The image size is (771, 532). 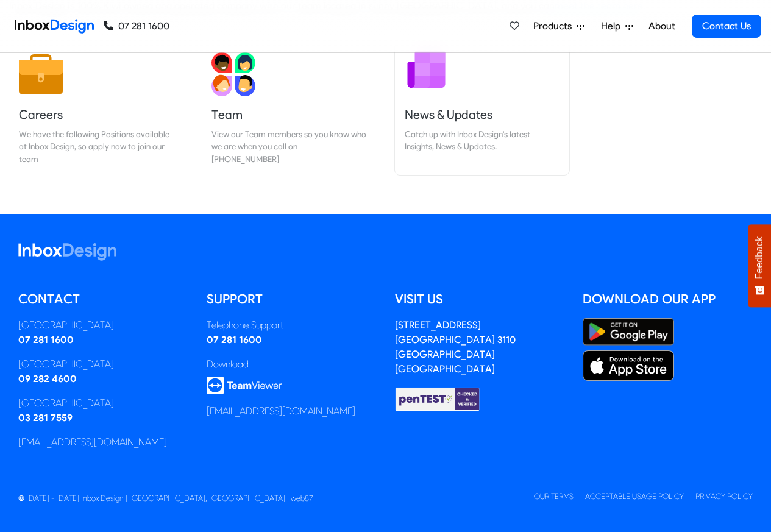 What do you see at coordinates (724, 496) in the screenshot?
I see `a: Privacy Policy` at bounding box center [724, 496].